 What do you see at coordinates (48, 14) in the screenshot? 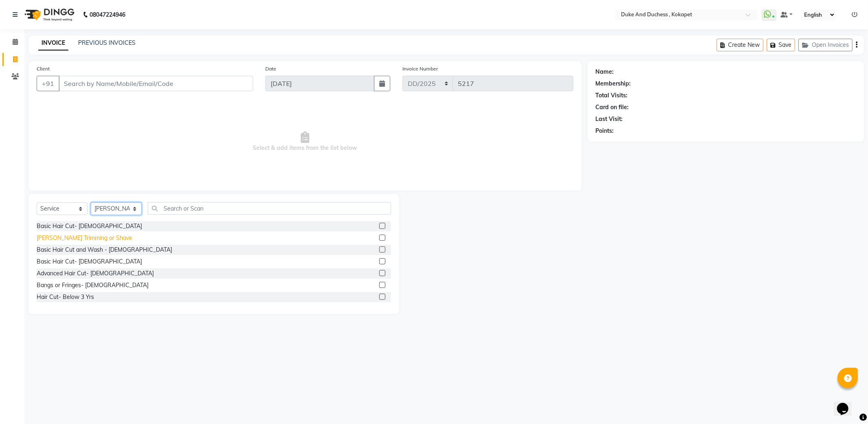
I see `img: logo` at bounding box center [48, 14].